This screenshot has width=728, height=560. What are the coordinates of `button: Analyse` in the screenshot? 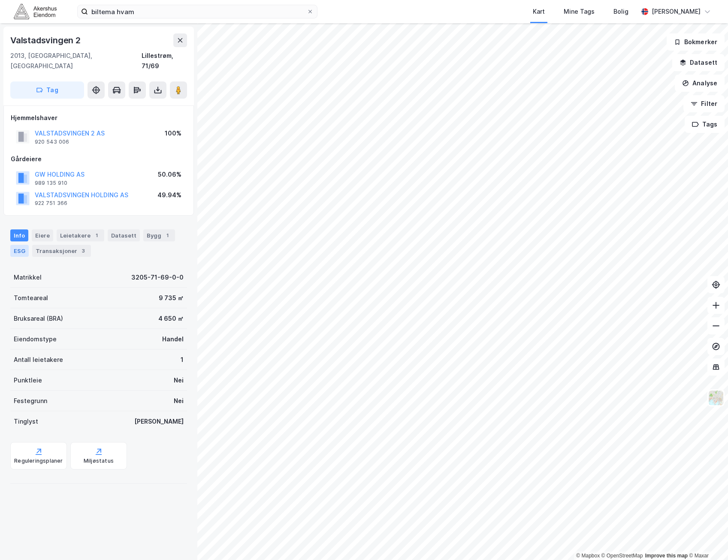 It's located at (699, 83).